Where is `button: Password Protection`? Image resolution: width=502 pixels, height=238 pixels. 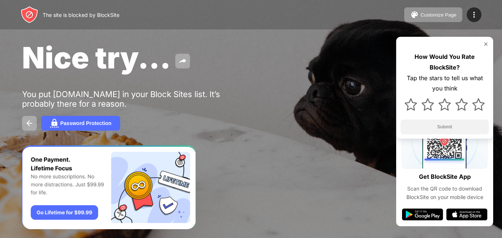 button: Password Protection is located at coordinates (80, 123).